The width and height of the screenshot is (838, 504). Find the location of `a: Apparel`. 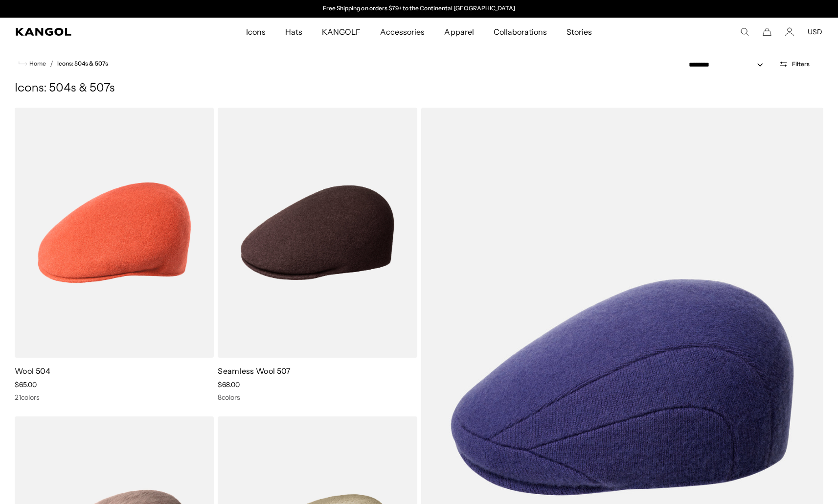

a: Apparel is located at coordinates (459, 32).